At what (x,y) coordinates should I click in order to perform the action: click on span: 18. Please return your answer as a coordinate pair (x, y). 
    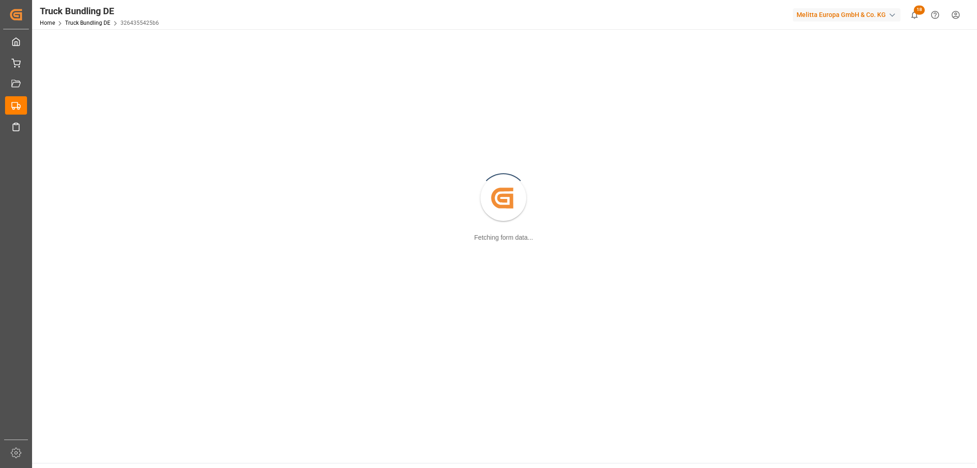
    Looking at the image, I should click on (919, 10).